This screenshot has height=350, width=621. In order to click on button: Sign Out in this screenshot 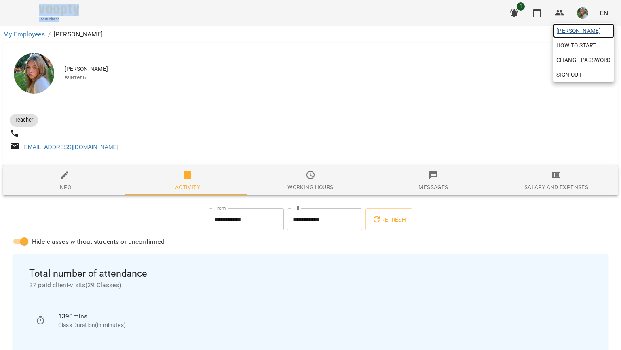, I will do `click(584, 74)`.